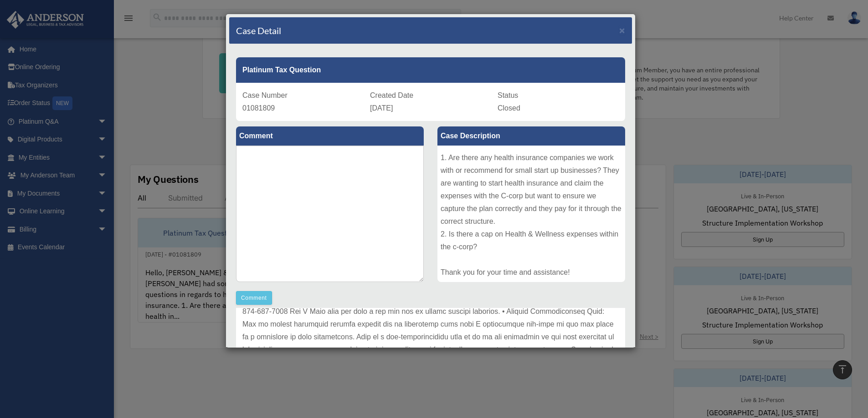 This screenshot has height=418, width=868. What do you see at coordinates (622, 30) in the screenshot?
I see `button: Close` at bounding box center [622, 30].